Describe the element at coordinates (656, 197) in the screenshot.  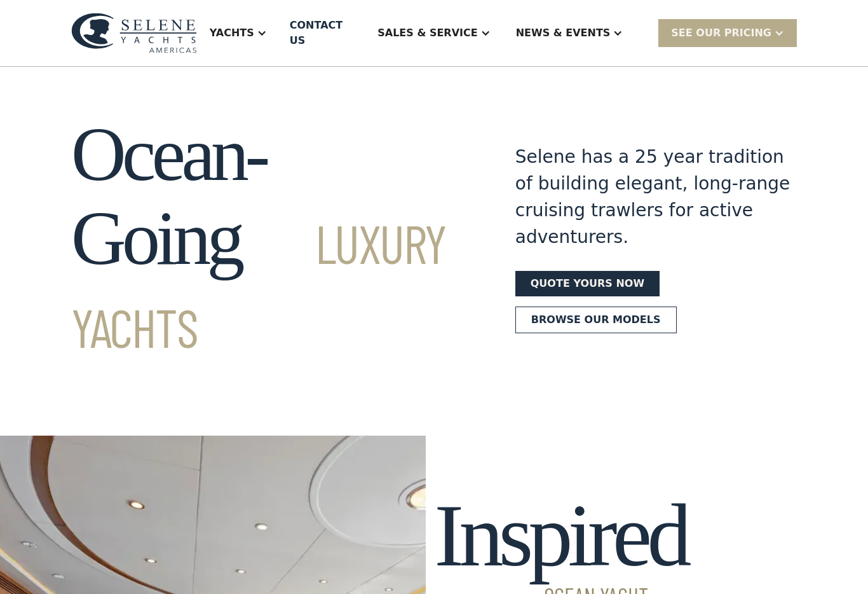
I see `div: Selene has a 25 year tradition of building elegant, long-range cruising trawlers for active adven...` at that location.